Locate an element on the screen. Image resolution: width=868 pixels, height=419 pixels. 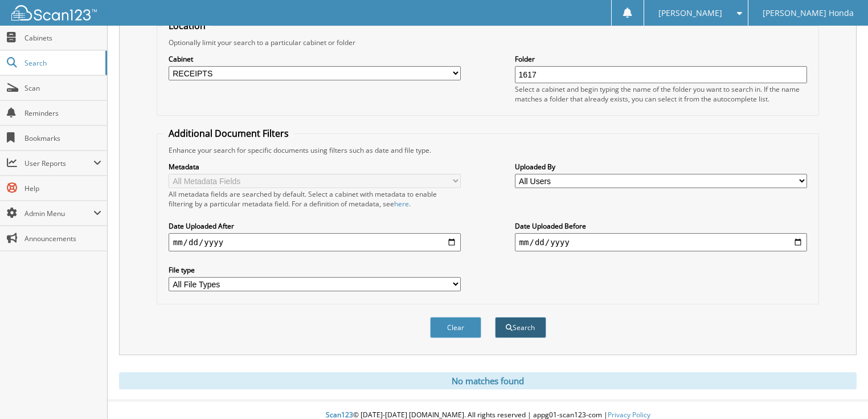
div: Optionally limit your search to a particular cabinet or folder is located at coordinates (488, 42).